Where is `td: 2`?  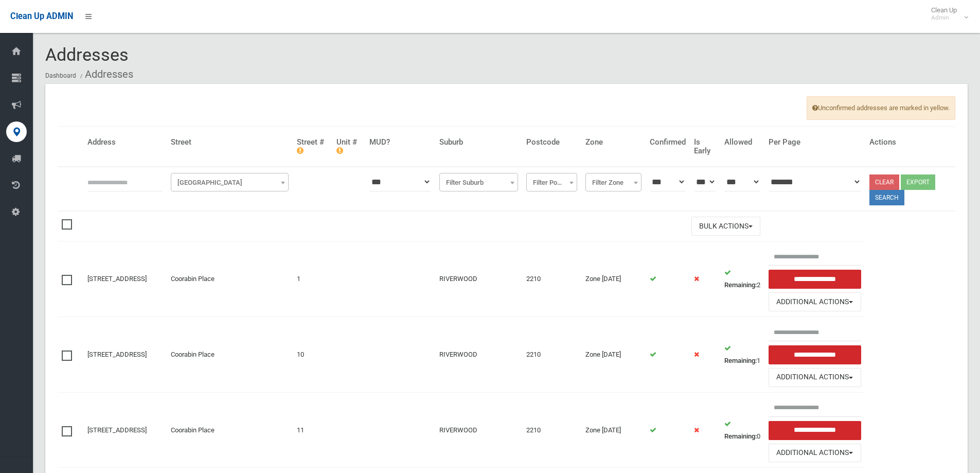 td: 2 is located at coordinates (742, 279).